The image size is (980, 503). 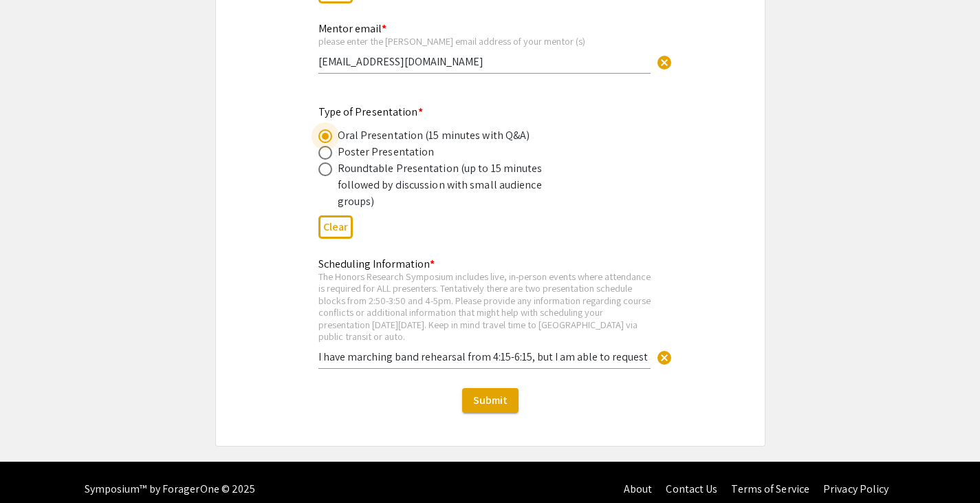 What do you see at coordinates (484, 307) in the screenshot?
I see `div: The Honors Research Symposium includes live, in-person events where attendance is required for AL...` at bounding box center [484, 307].